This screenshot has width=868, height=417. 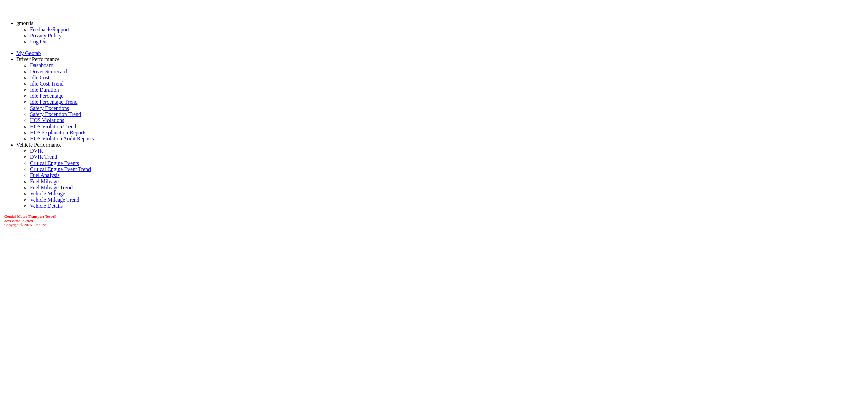 I want to click on a: Critical Engine Event Trend, so click(x=61, y=169).